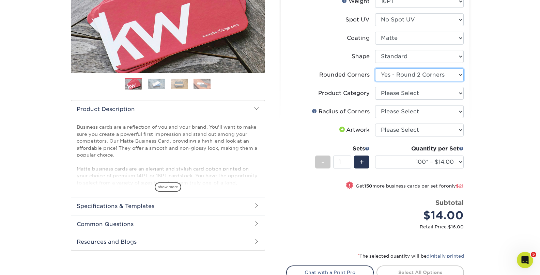 The image size is (540, 275). I want to click on span: $21, so click(460, 186).